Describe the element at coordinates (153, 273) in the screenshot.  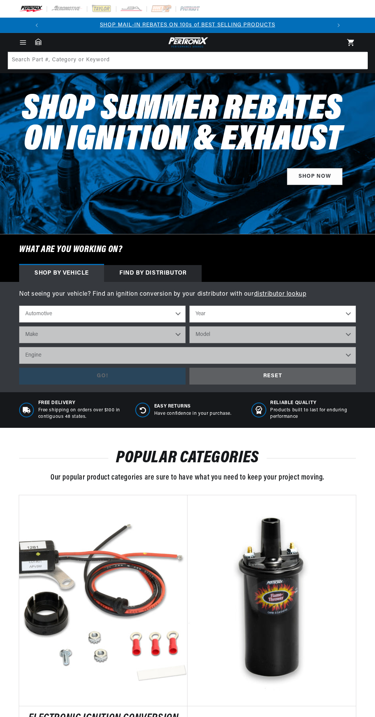
I see `div: Find by Distributor` at that location.